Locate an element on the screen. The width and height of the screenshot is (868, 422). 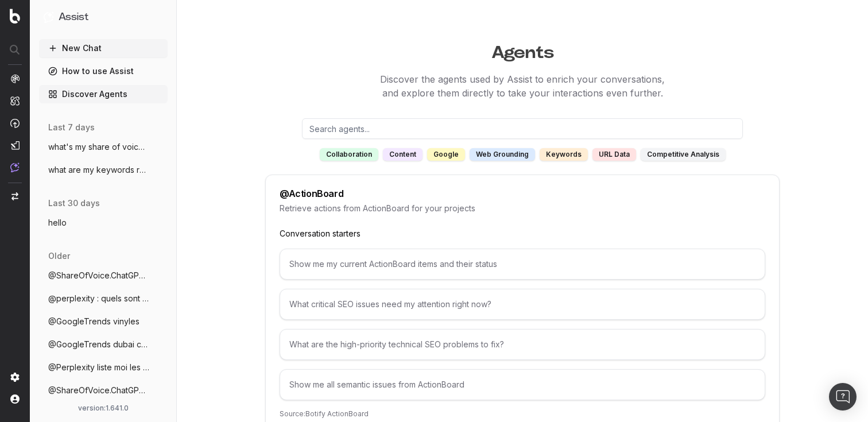
h1: Agents is located at coordinates (522, 50).